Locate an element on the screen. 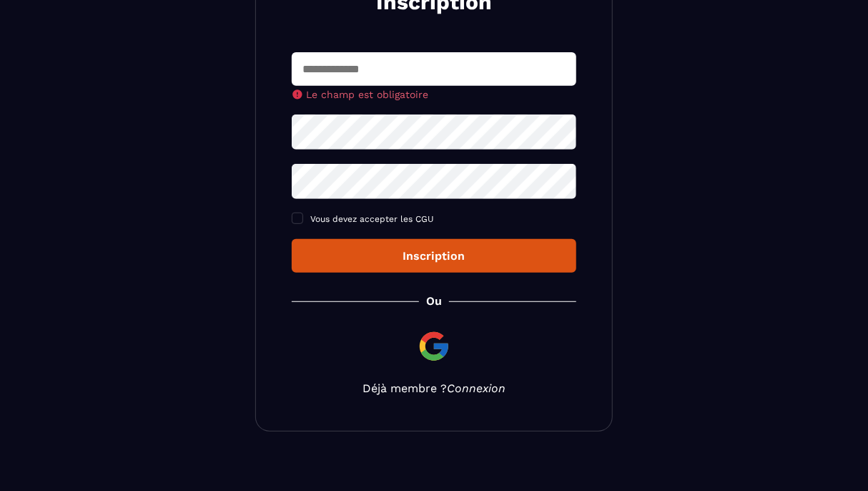 This screenshot has width=868, height=491. span: Vous devez accepter les CGU is located at coordinates (372, 219).